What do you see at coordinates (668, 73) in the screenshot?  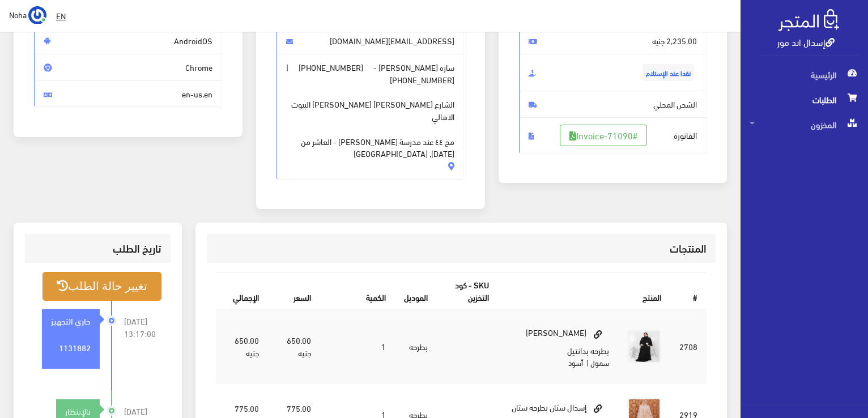 I see `span: نقدا عند الإستلام` at bounding box center [668, 73].